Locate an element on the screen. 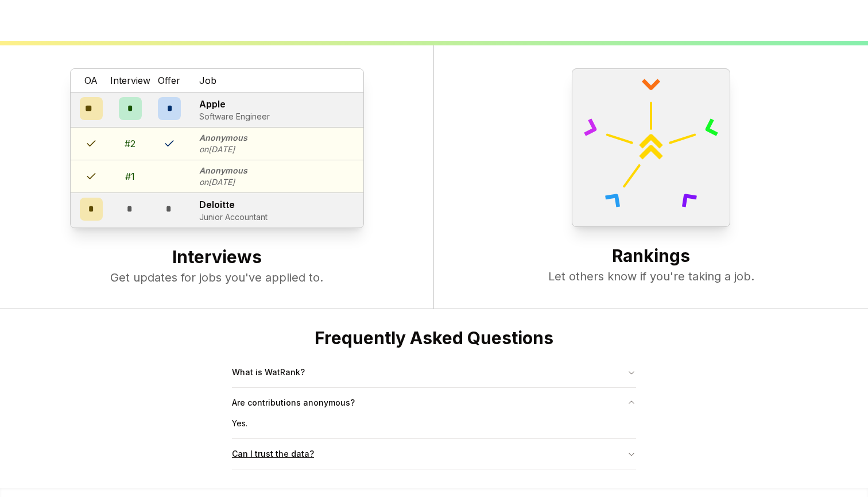 The width and height of the screenshot is (868, 497). h2: Interviews is located at coordinates (217, 258).